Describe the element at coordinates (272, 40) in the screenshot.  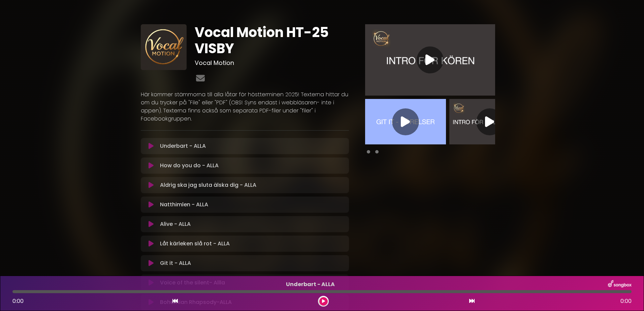
I see `h1: Vocal Motion HT-25 VISBY` at that location.